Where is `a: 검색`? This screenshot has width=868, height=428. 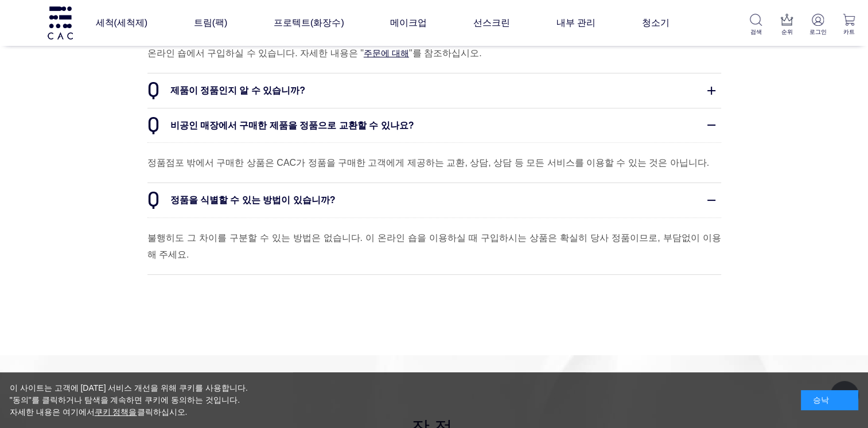 a: 검색 is located at coordinates (756, 25).